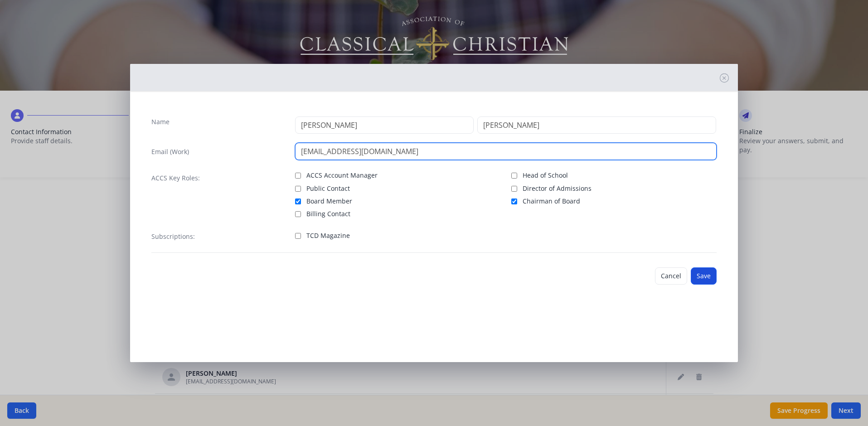  I want to click on span: Chairman of Board, so click(551, 201).